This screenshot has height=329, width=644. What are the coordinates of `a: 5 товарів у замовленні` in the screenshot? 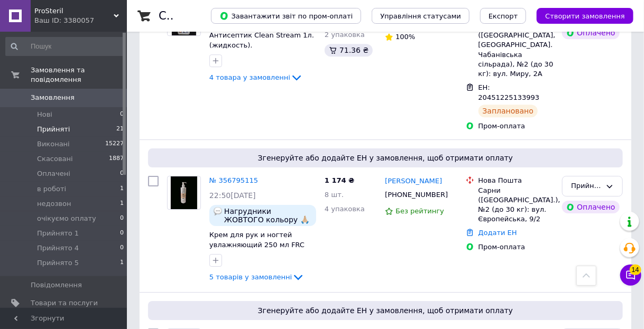 It's located at (257, 277).